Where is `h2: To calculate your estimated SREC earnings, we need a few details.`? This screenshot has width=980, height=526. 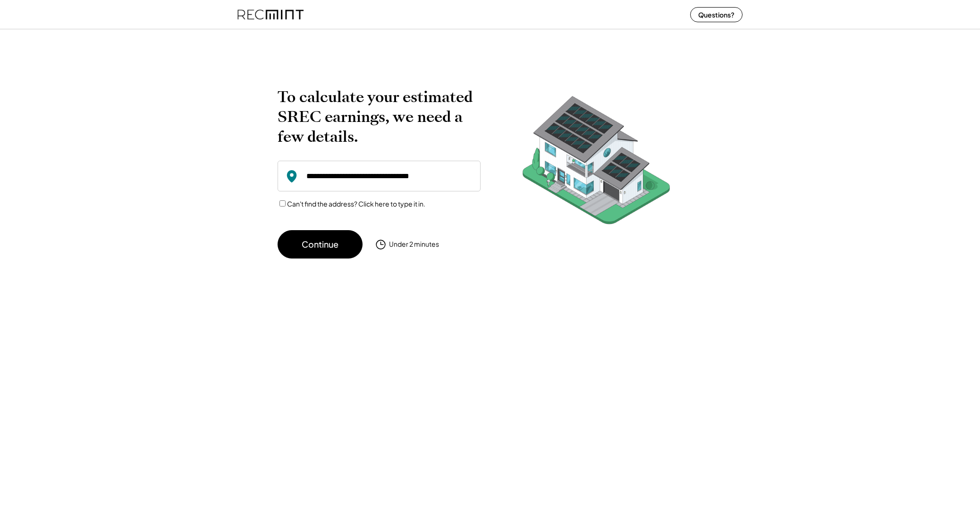 h2: To calculate your estimated SREC earnings, we need a few details. is located at coordinates (379, 117).